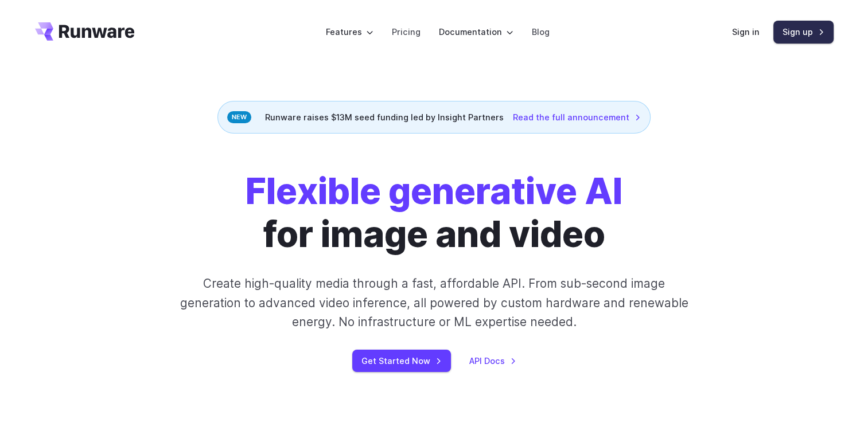  I want to click on label: Documentation, so click(476, 32).